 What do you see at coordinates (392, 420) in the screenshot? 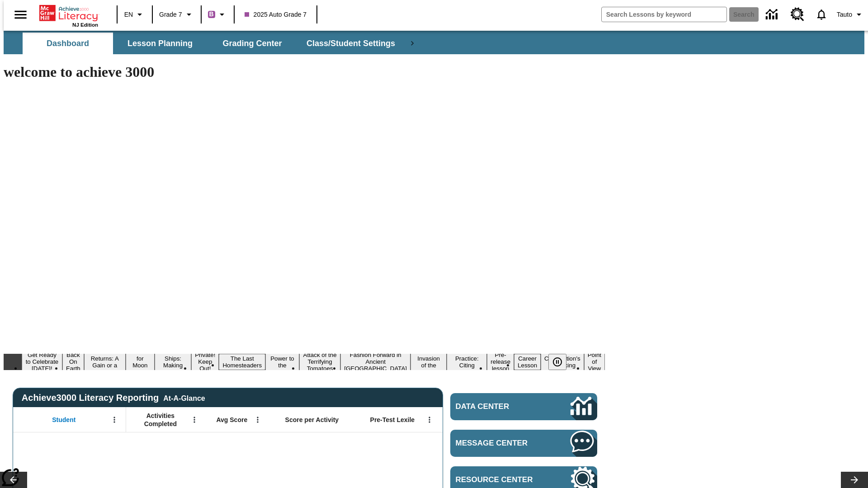
I see `span: Pre-Test Lexile` at bounding box center [392, 420].